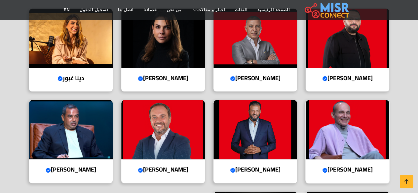 This screenshot has height=193, width=418. What do you see at coordinates (163, 38) in the screenshot?
I see `img: هيلدا لوقا` at bounding box center [163, 38].